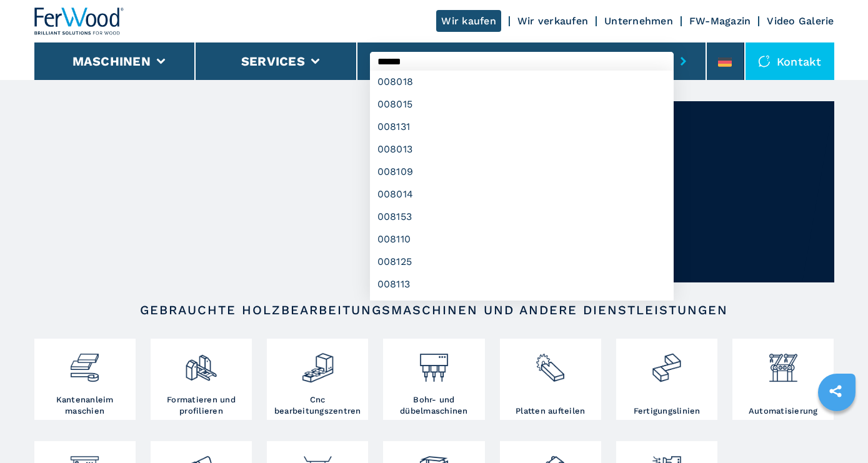 This screenshot has height=463, width=868. I want to click on a: Platten aufteilen, so click(551, 379).